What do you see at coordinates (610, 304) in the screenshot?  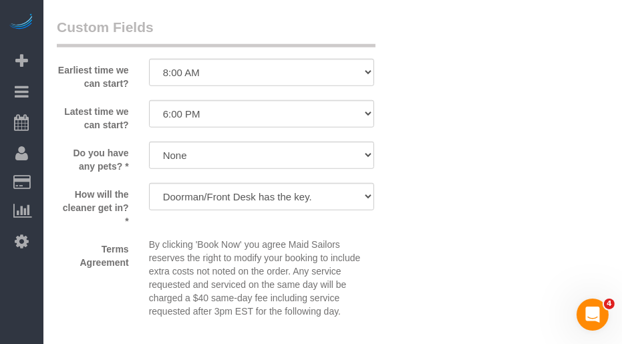 I see `span: 4` at bounding box center [610, 304].